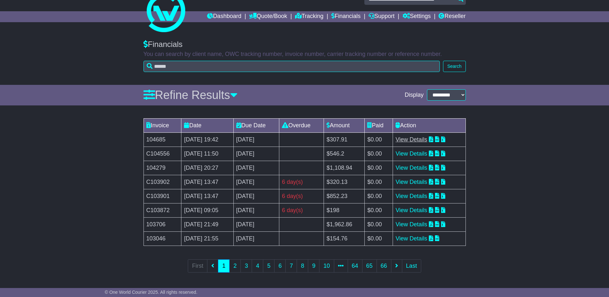 The image size is (609, 297). Describe the element at coordinates (379, 125) in the screenshot. I see `td: Paid` at that location.